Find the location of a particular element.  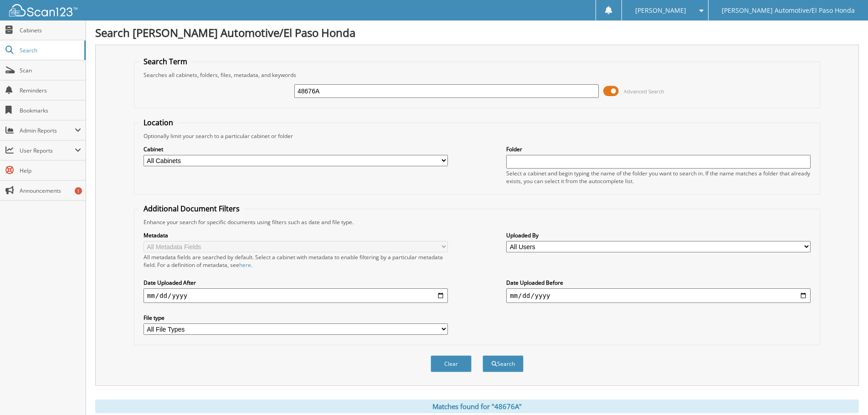

a: here is located at coordinates (245, 265).